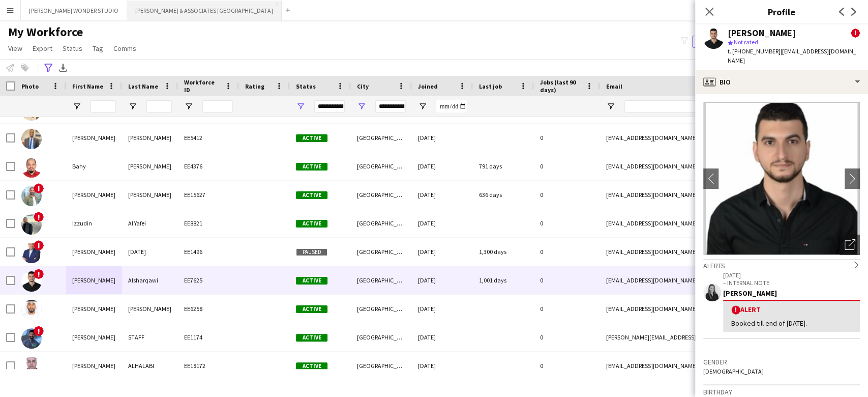 This screenshot has width=868, height=397. I want to click on div: Alerts, so click(782, 265).